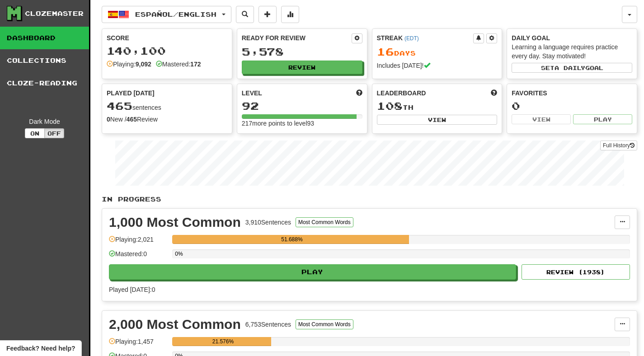  Describe the element at coordinates (54, 133) in the screenshot. I see `button: Off` at that location.